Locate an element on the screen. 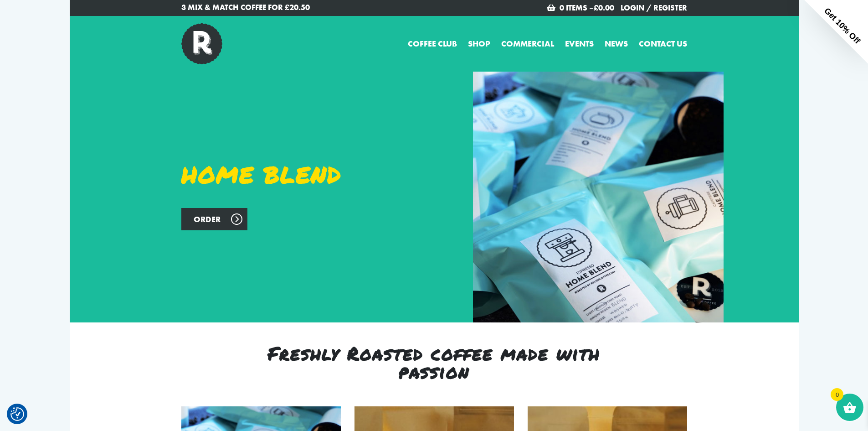 This screenshot has width=868, height=431. h2: Freshly Roasted coffee made with passion is located at coordinates (435, 363).